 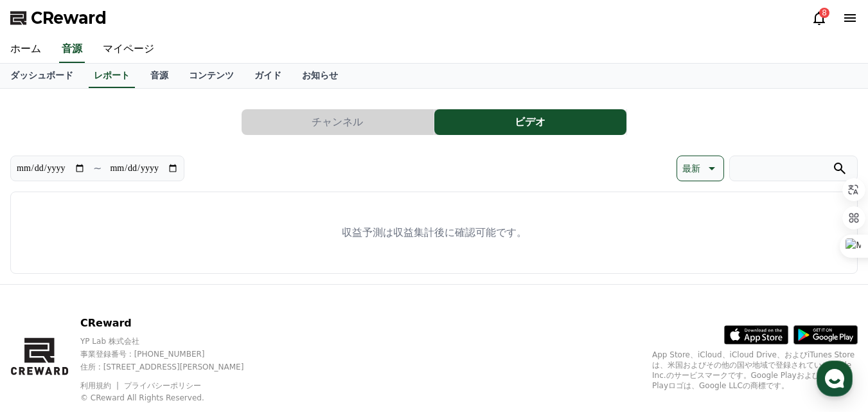 I want to click on p: YP Lab 株式会社, so click(x=173, y=341).